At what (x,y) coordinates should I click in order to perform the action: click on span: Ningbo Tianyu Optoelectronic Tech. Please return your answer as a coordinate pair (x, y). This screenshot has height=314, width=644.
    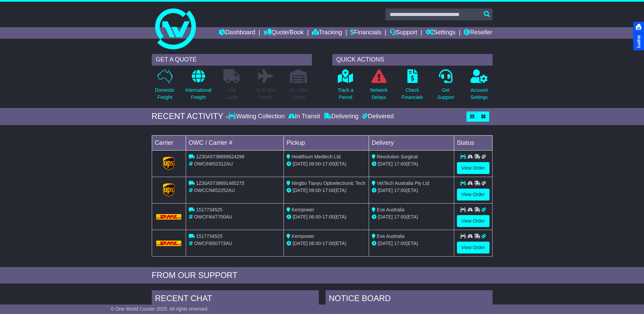
    Looking at the image, I should click on (329, 183).